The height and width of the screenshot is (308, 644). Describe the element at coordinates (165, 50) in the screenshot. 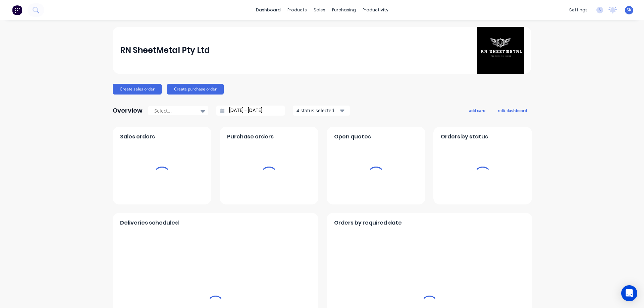

I see `div: RN SheetMetal Pty Ltd` at that location.